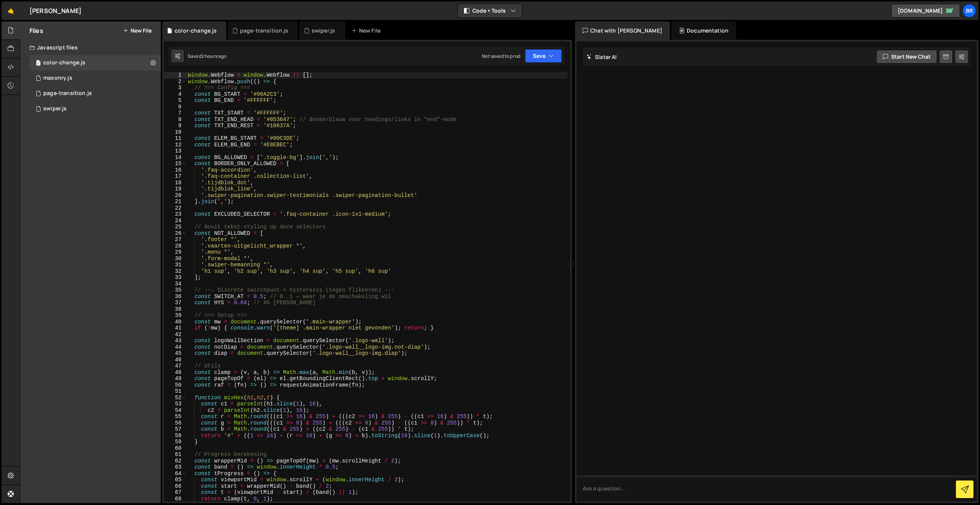 The image size is (980, 505). Describe the element at coordinates (175, 233) in the screenshot. I see `div: 26` at that location.